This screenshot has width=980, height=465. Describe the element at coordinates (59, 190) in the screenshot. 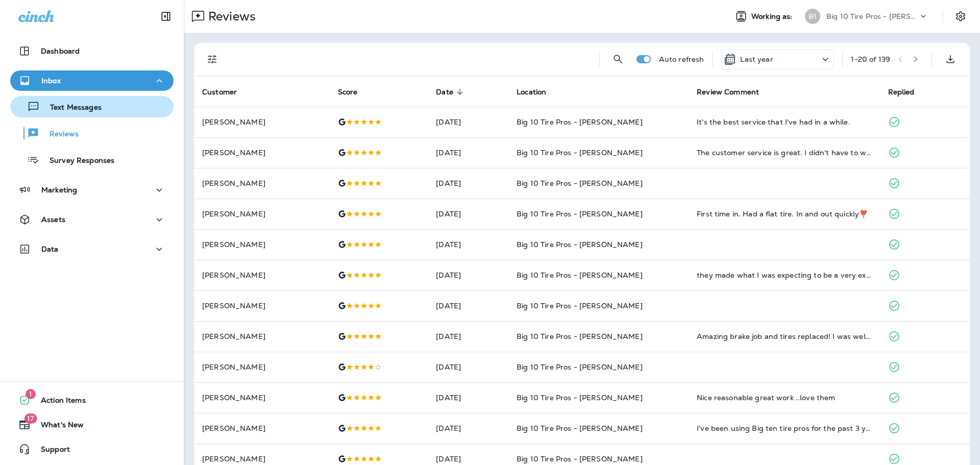

I see `p: Marketing` at that location.